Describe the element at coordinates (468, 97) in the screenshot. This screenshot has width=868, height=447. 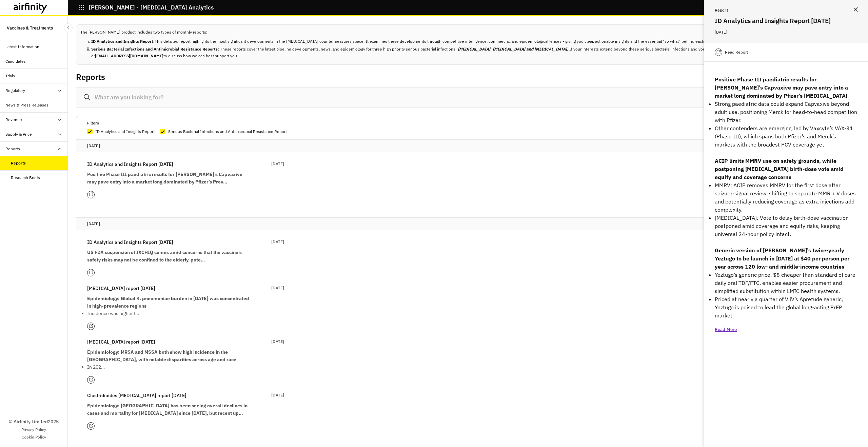
I see `input: What are you looking for?` at that location.